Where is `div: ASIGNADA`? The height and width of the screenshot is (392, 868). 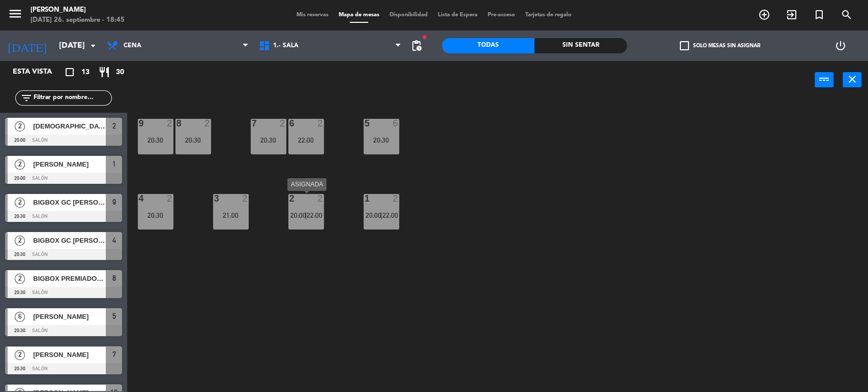
div: ASIGNADA is located at coordinates (306, 185).